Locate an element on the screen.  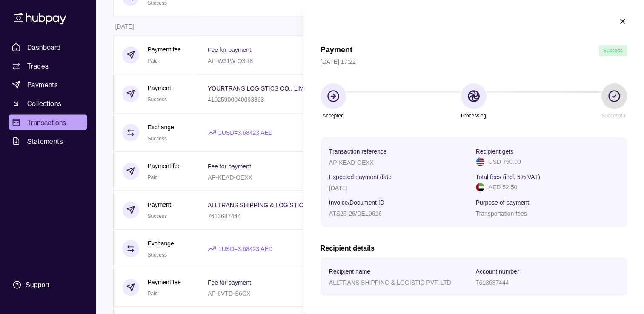
p: ALLTRANS SHIPPING & LOGISTIC PVT. LTD is located at coordinates (390, 283).